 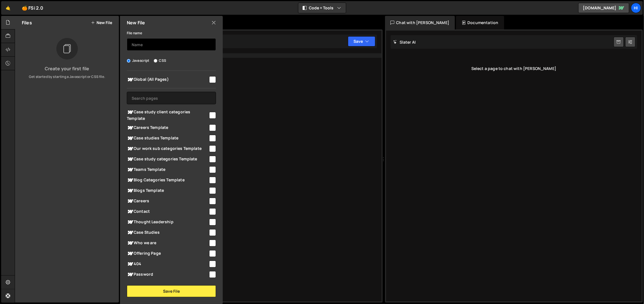 I want to click on button: Code + Tools, so click(x=322, y=8).